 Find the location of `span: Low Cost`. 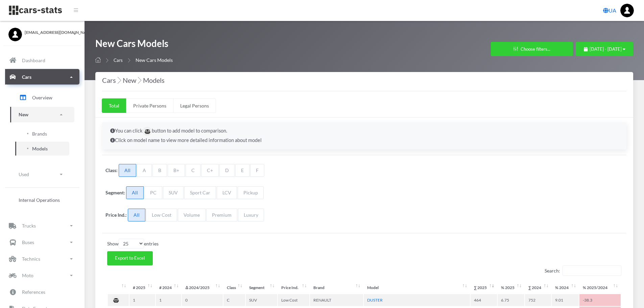

span: Low Cost is located at coordinates (162, 215).